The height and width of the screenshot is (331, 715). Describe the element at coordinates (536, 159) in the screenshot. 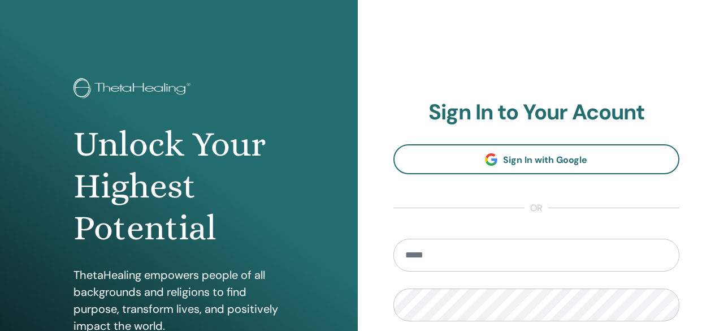

I see `a: Sign In with Google` at that location.